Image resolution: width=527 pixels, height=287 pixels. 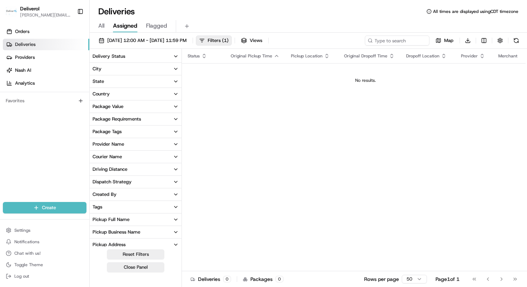 I want to click on button: Deliverol, so click(x=30, y=9).